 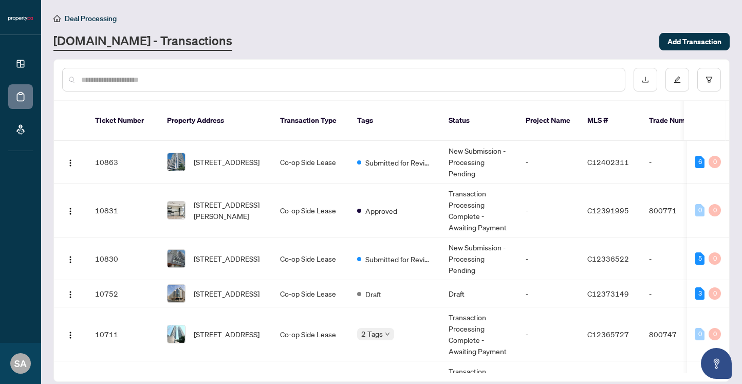 I want to click on span: Approved, so click(x=382, y=211).